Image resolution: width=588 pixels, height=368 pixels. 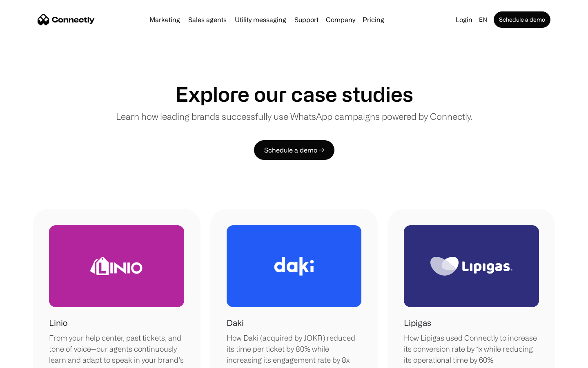 What do you see at coordinates (207, 20) in the screenshot?
I see `a: Sales agents` at bounding box center [207, 20].